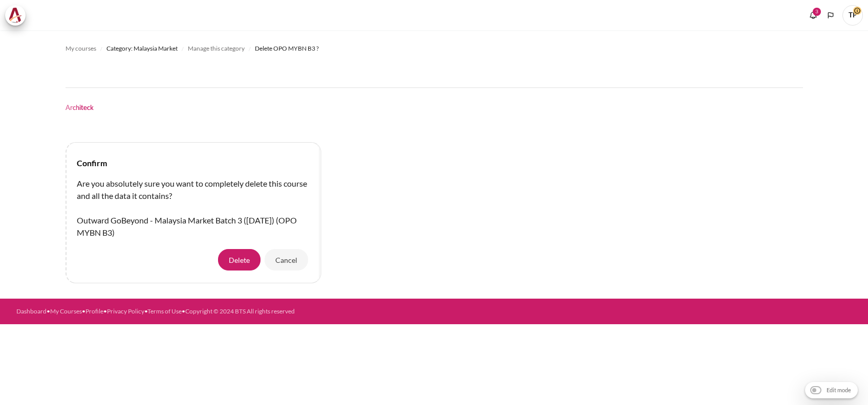  I want to click on button: Cancel, so click(286, 260).